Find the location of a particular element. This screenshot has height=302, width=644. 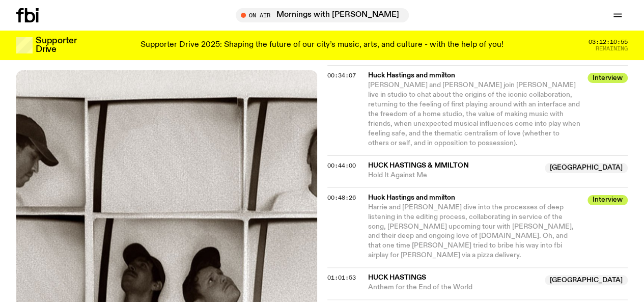

span: Hold It Against Me is located at coordinates (454, 175).